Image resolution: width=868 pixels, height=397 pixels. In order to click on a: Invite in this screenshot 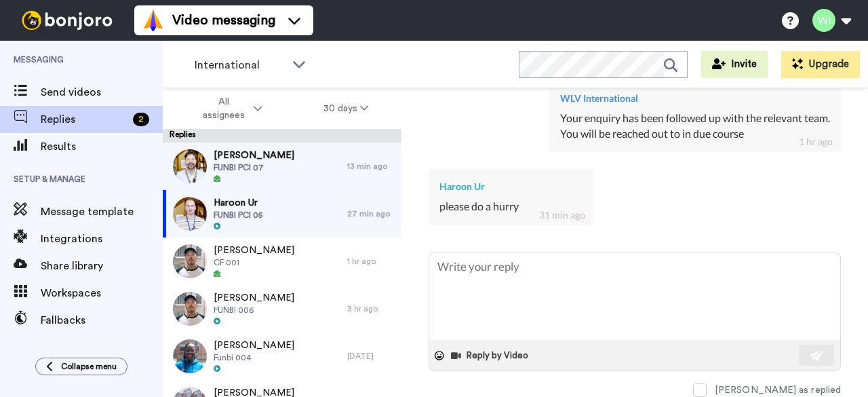, I will do `click(734, 64)`.